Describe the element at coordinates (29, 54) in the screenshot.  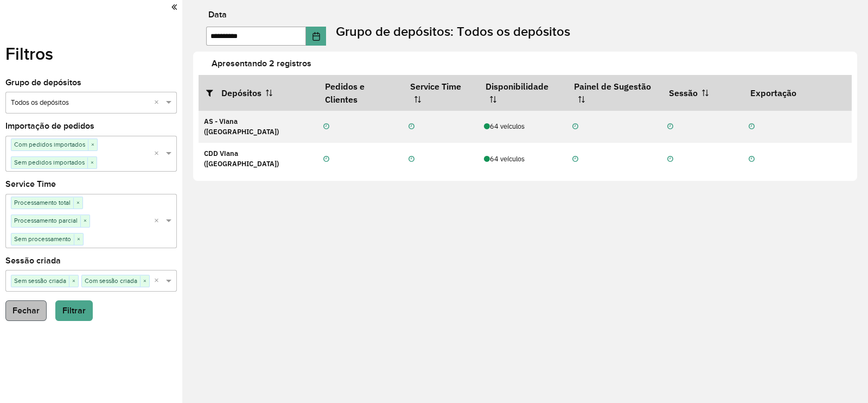
I see `label: Filtros` at that location.